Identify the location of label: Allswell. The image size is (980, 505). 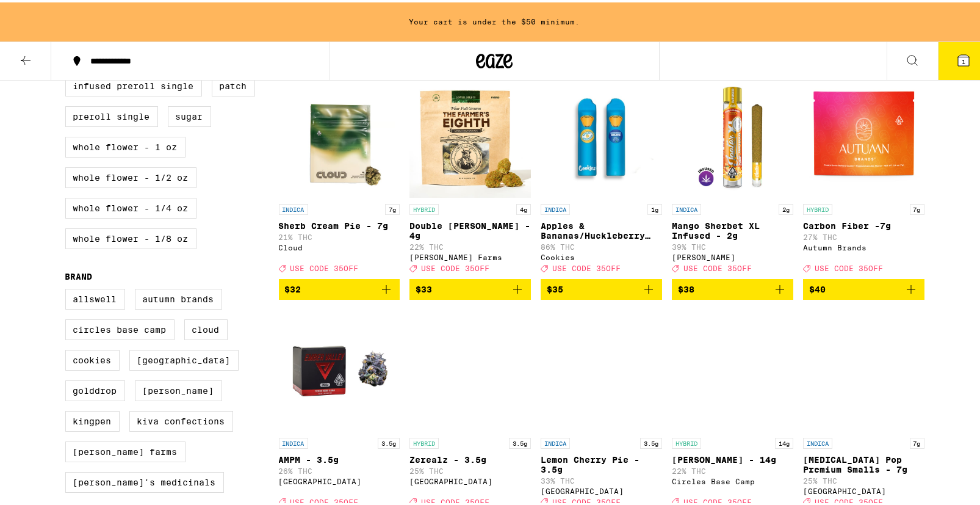
(95, 297).